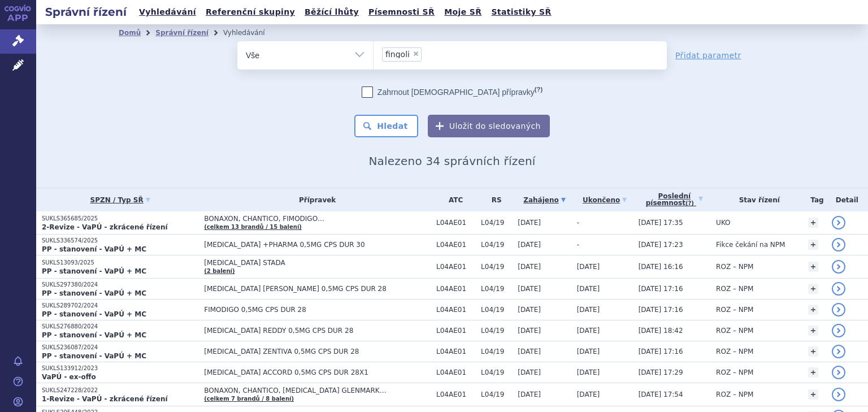 The width and height of the screenshot is (868, 412). I want to click on span: UKO, so click(723, 222).